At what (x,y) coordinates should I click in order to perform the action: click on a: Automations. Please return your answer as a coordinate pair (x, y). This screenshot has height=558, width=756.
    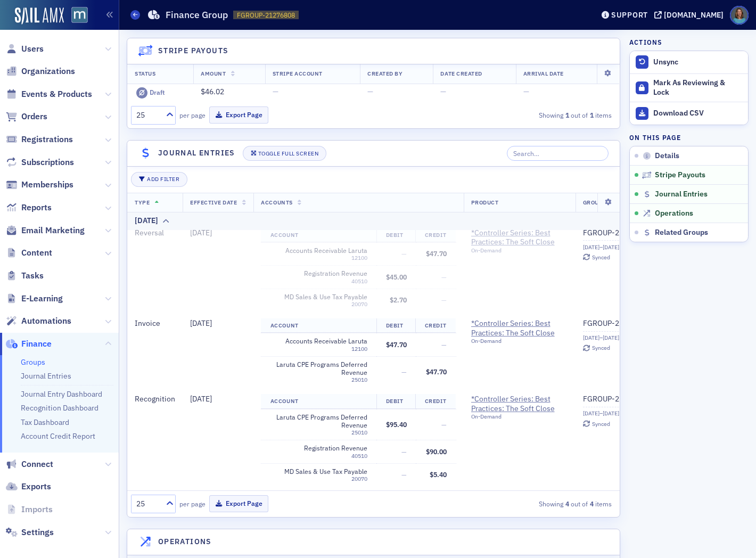
    Looking at the image, I should click on (38, 321).